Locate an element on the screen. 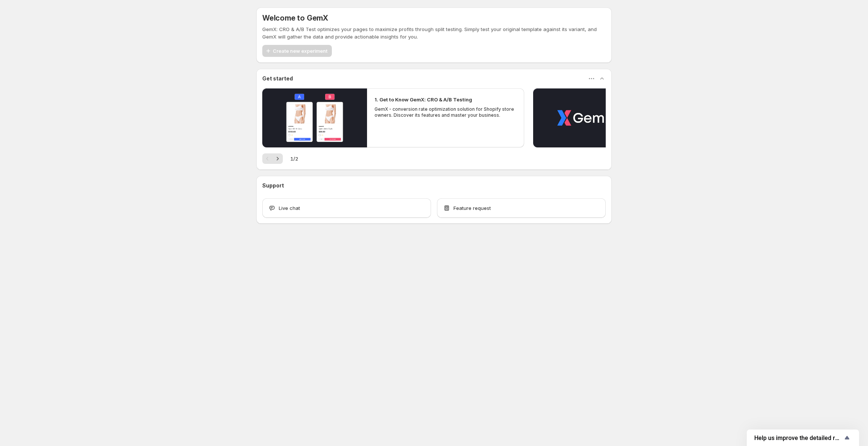 Image resolution: width=868 pixels, height=446 pixels. span: Feature request is located at coordinates (472, 208).